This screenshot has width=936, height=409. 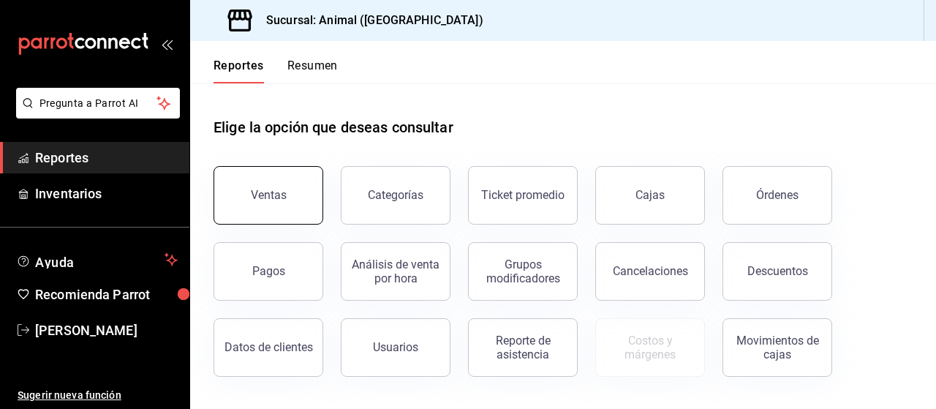 What do you see at coordinates (97, 395) in the screenshot?
I see `span: Sugerir nueva función` at bounding box center [97, 395].